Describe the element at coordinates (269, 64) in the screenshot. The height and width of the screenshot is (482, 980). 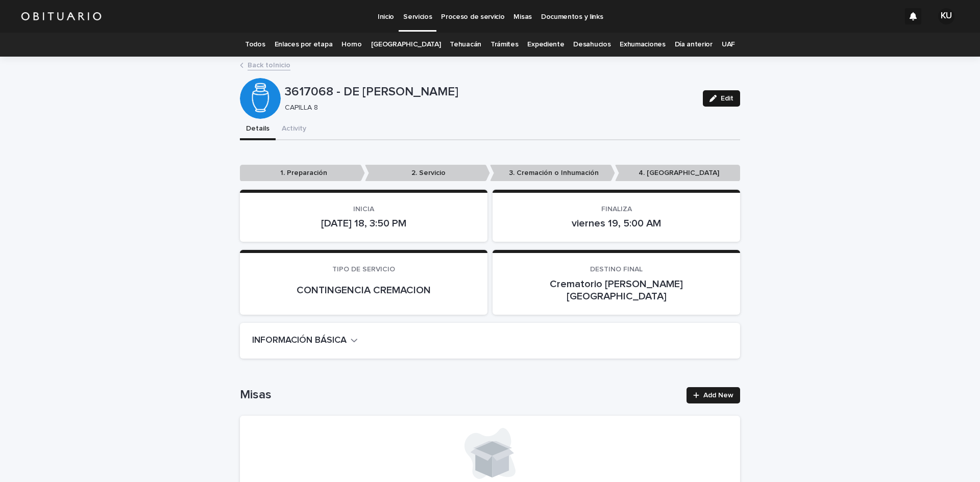
I see `a: Back toInicio` at that location.